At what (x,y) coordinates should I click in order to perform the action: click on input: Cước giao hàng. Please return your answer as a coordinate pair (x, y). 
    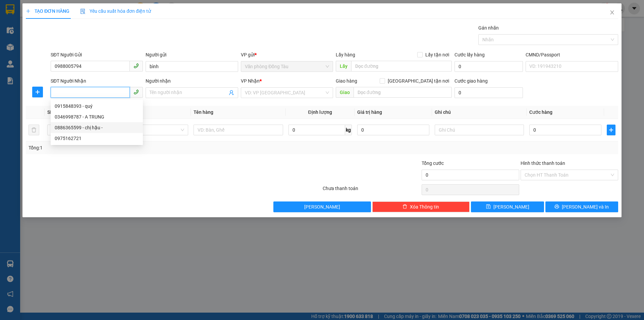
    Looking at the image, I should click on (489, 92).